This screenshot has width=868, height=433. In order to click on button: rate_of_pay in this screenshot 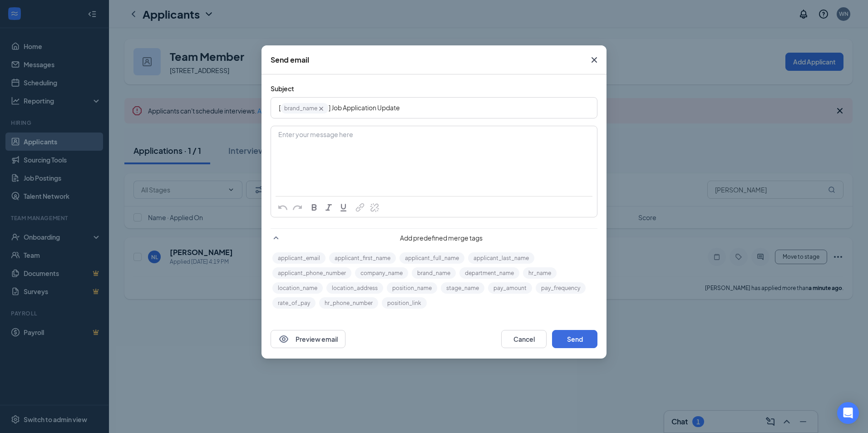, I will do `click(294, 303)`.